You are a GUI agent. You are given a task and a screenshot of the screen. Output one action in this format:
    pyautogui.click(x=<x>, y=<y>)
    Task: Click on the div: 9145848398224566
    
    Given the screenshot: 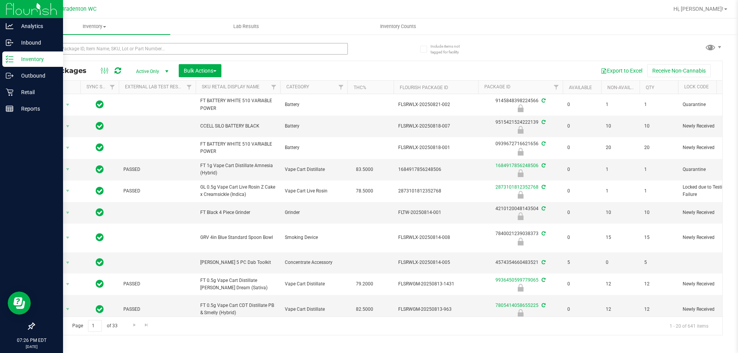 What is the action you would take?
    pyautogui.click(x=521, y=105)
    